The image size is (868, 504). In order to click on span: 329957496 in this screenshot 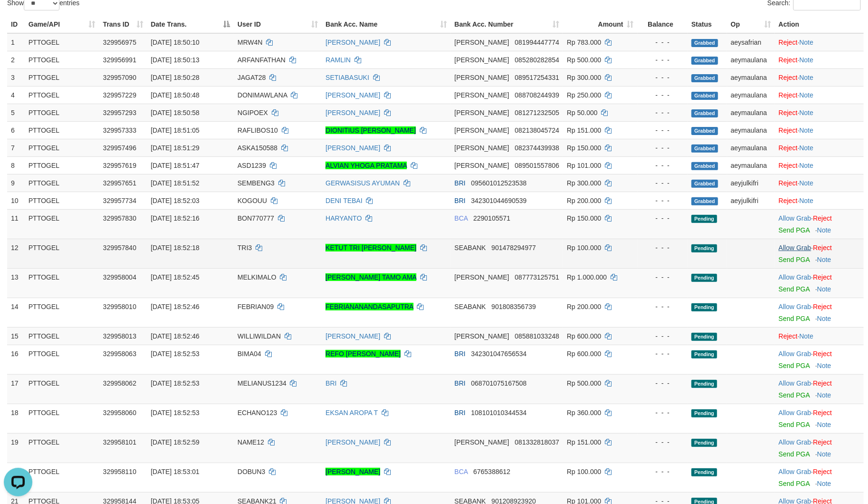, I will do `click(119, 148)`.